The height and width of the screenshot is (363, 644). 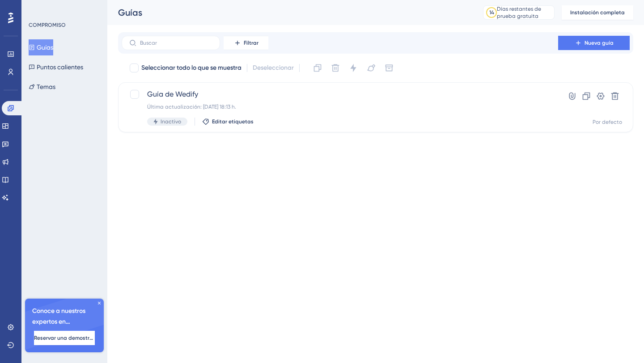 I want to click on font: Por defecto, so click(x=607, y=122).